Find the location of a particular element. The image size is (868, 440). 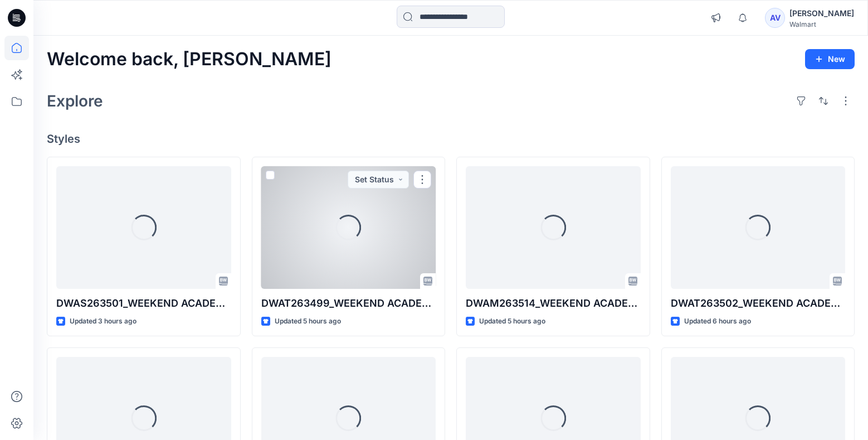

p: DWAT263502_WEEKEND ACADEMY SS BOXY GRAPHIC TEE is located at coordinates (758, 303).